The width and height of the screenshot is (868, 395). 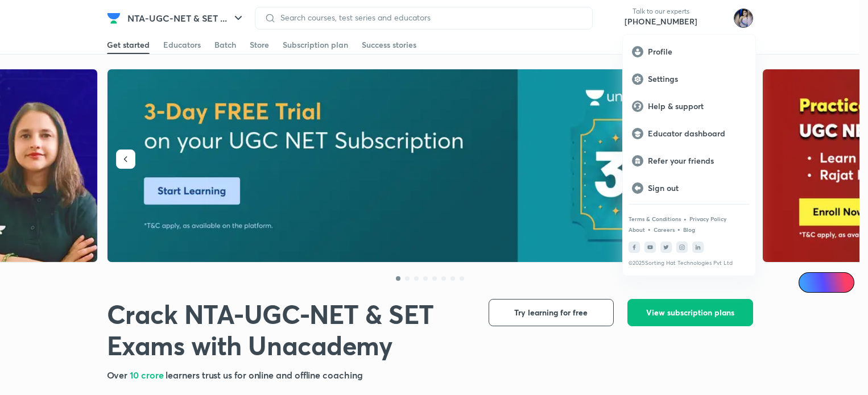 What do you see at coordinates (696, 52) in the screenshot?
I see `p: Profile` at bounding box center [696, 52].